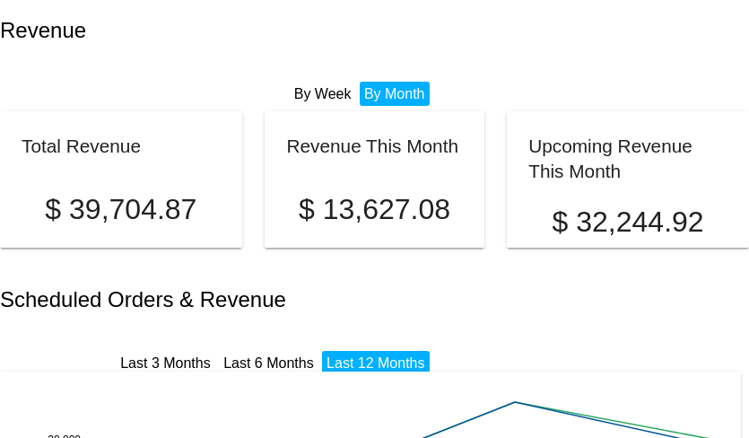  Describe the element at coordinates (610, 158) in the screenshot. I see `h2: Upcoming Revenue This Month` at that location.